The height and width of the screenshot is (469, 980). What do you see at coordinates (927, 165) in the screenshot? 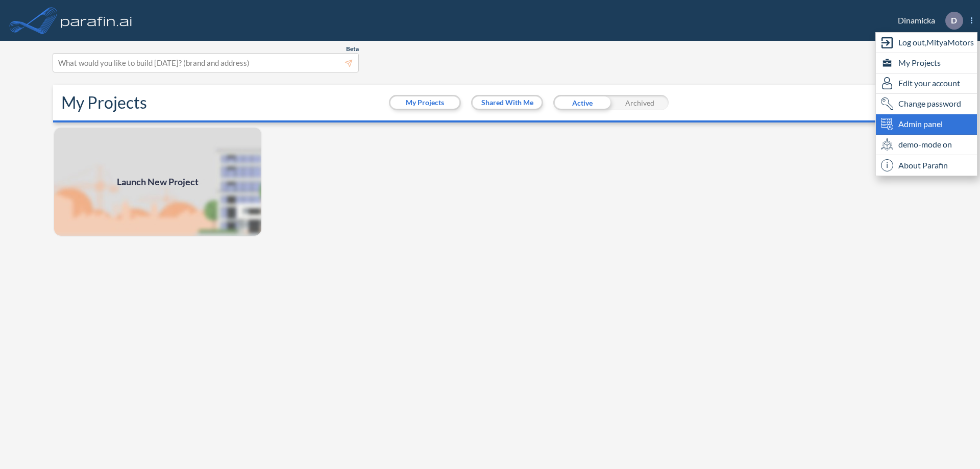
I see `div: About Parafin` at bounding box center [927, 165].